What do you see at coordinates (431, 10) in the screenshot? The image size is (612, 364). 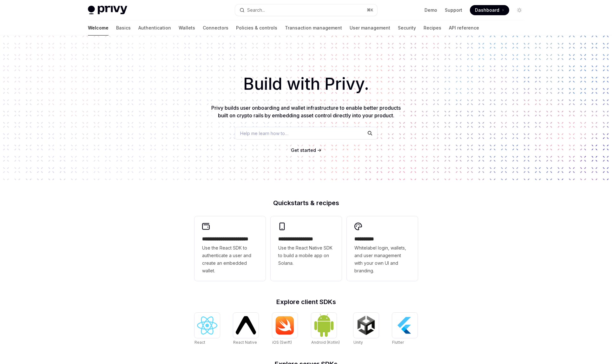 I see `a: Demo` at bounding box center [431, 10].